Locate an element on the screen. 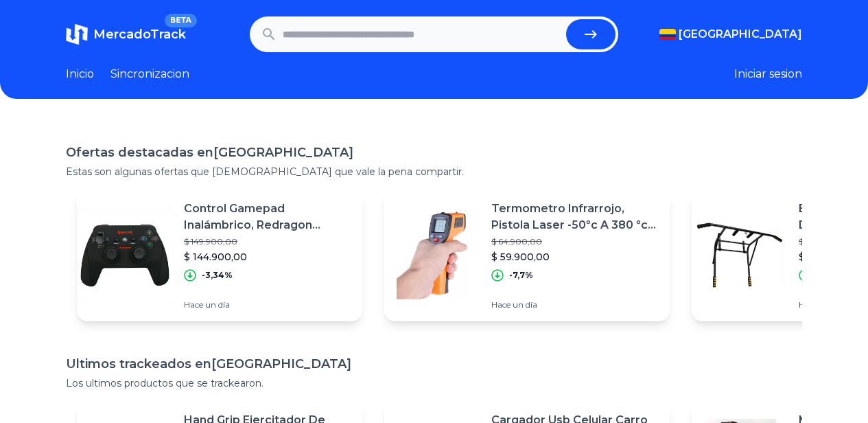 The width and height of the screenshot is (868, 423). p: Termometro Infrarrojo, Pistola Laser -50ºc A 380 ºc Digital is located at coordinates (575, 217).